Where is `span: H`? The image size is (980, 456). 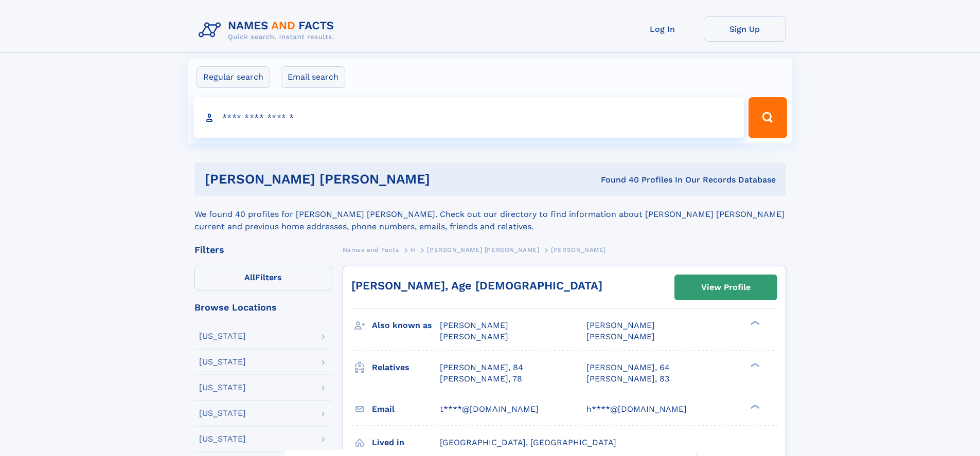 span: H is located at coordinates (413, 250).